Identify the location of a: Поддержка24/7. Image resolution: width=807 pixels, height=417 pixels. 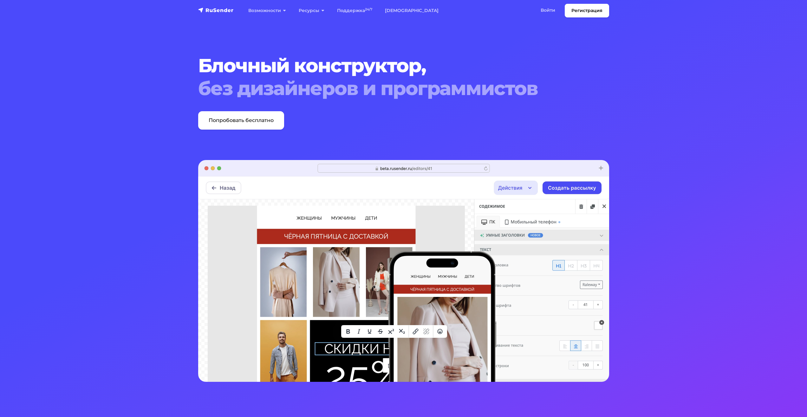
(355, 10).